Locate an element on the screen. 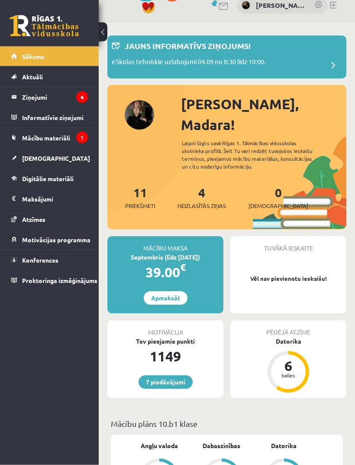 Image resolution: width=355 pixels, height=465 pixels. span: Sākums is located at coordinates (33, 56).